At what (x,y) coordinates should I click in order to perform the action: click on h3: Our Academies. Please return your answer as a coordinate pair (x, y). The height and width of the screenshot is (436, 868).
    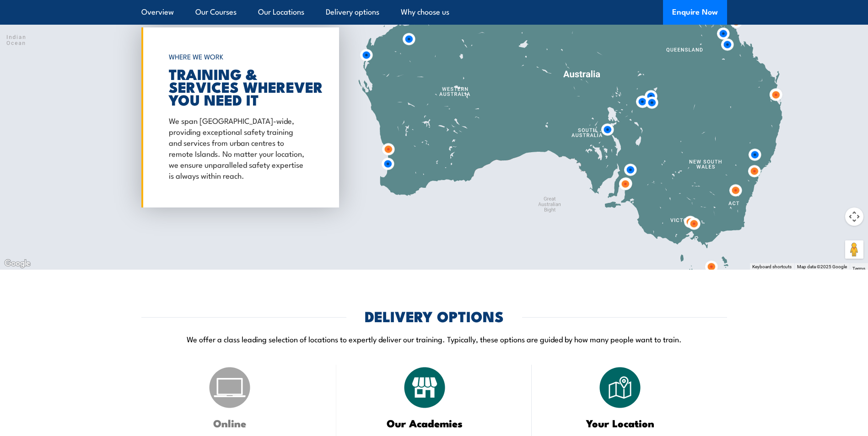
    Looking at the image, I should click on (425, 422).